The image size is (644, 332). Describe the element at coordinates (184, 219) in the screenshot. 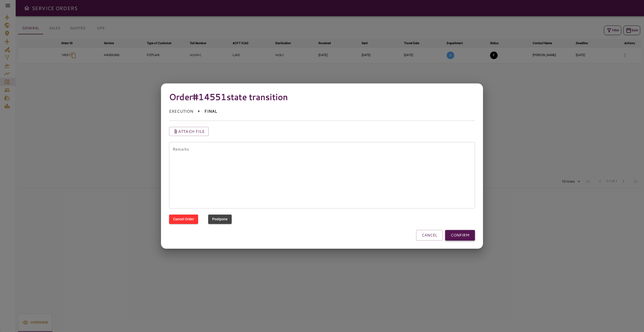

I see `button: Cancel Order` at that location.